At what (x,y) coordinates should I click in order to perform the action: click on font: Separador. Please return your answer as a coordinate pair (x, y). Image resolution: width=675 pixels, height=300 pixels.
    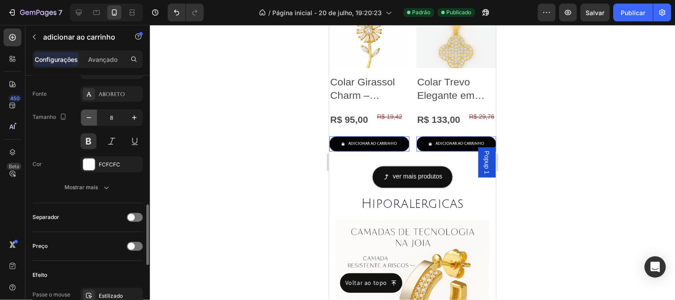
    Looking at the image, I should click on (46, 217).